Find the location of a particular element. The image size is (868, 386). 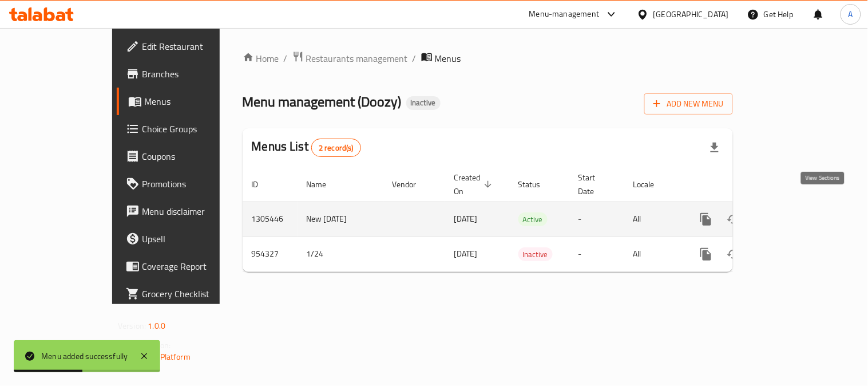

a: Menu disclaimer is located at coordinates (186, 211).